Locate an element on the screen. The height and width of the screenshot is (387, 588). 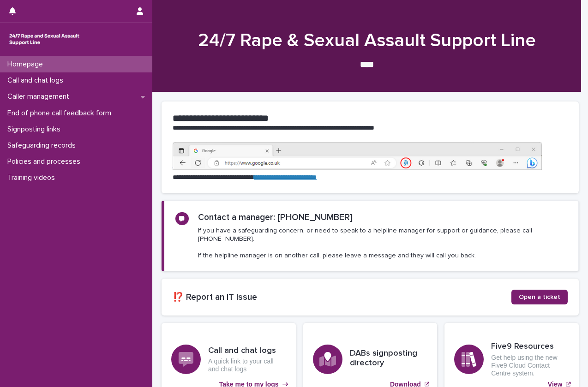
p: Homepage is located at coordinates (27, 64).